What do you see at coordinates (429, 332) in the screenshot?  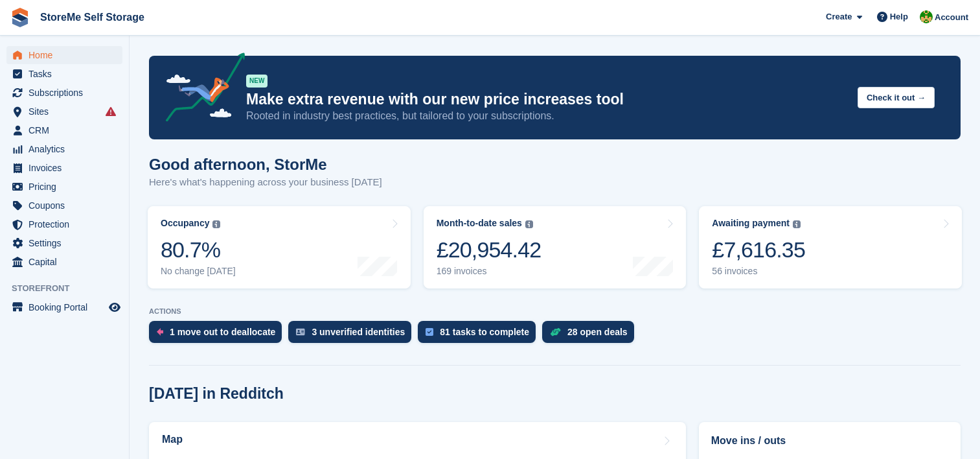 I see `img: task-75834270c22a3079a89374b754ae025e5fb1db73e45f91037f5363f120a921f8.svg` at bounding box center [429, 332].